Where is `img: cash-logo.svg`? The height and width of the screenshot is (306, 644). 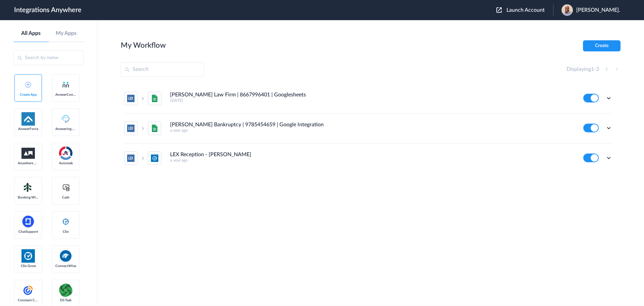
img: cash-logo.svg is located at coordinates (66, 188).